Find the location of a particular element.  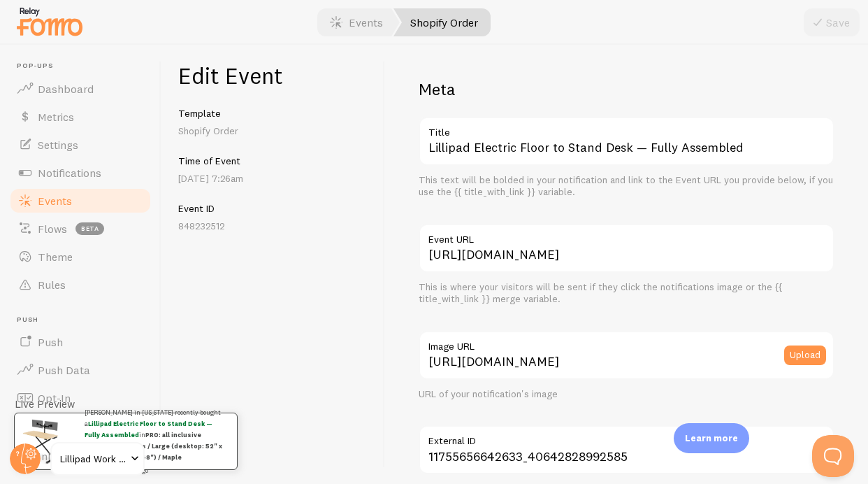

span: Flows is located at coordinates (52, 229).